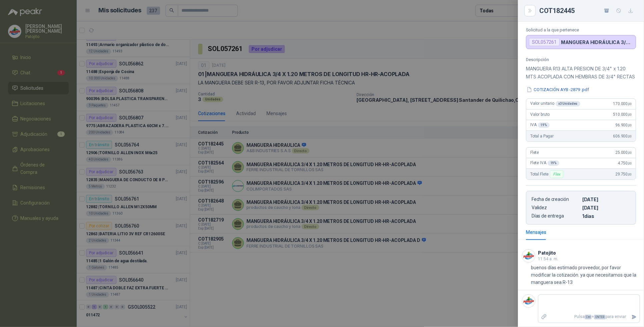 This screenshot has width=644, height=327. What do you see at coordinates (588, 317) in the screenshot?
I see `span: Ctrl` at bounding box center [588, 317].